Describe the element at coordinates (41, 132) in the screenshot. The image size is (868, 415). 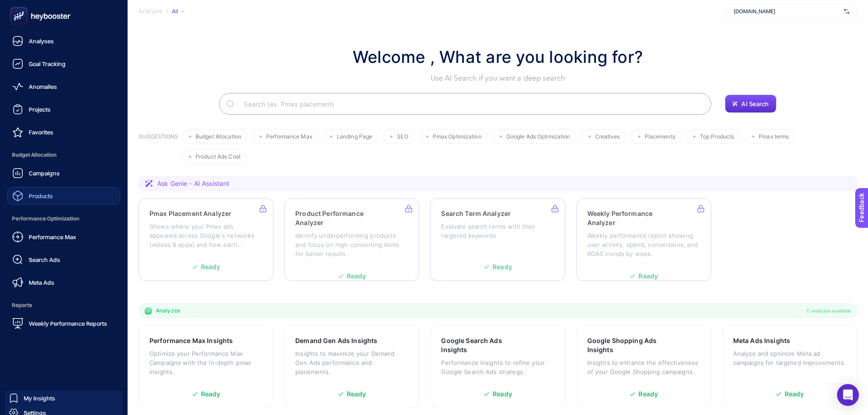
I see `span: Favorites` at that location.